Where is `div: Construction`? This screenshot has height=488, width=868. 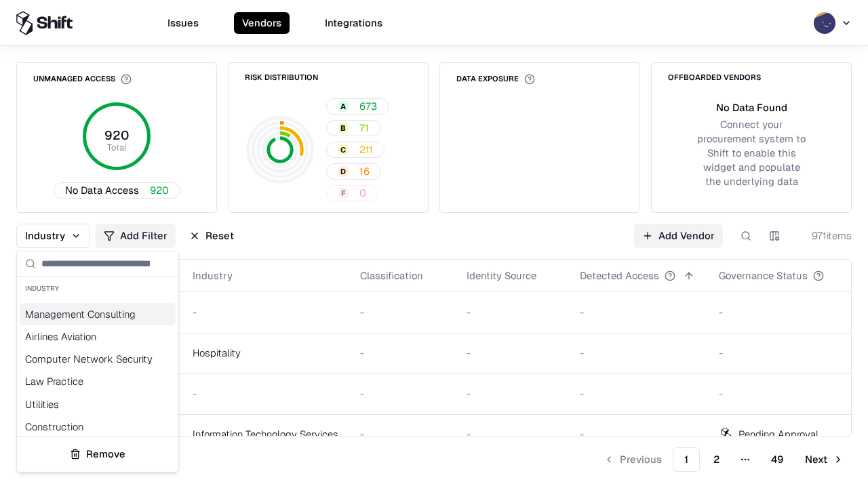
div: Construction is located at coordinates (98, 427).